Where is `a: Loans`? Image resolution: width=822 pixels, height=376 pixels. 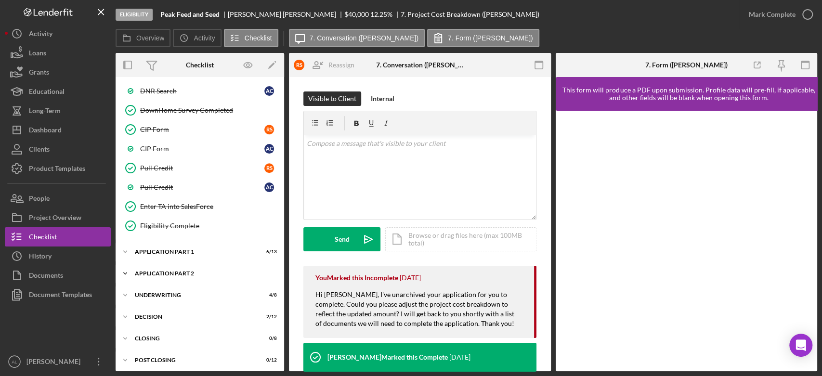
a: Loans is located at coordinates (58, 53).